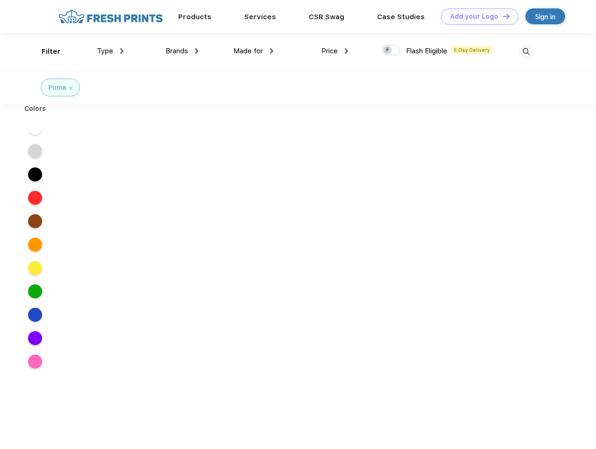  Describe the element at coordinates (329, 51) in the screenshot. I see `span: Price` at that location.